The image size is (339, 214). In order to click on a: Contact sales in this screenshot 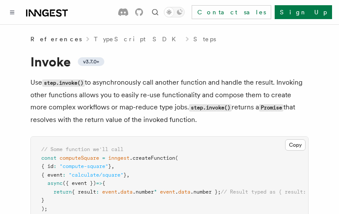, I will do `click(231, 12)`.